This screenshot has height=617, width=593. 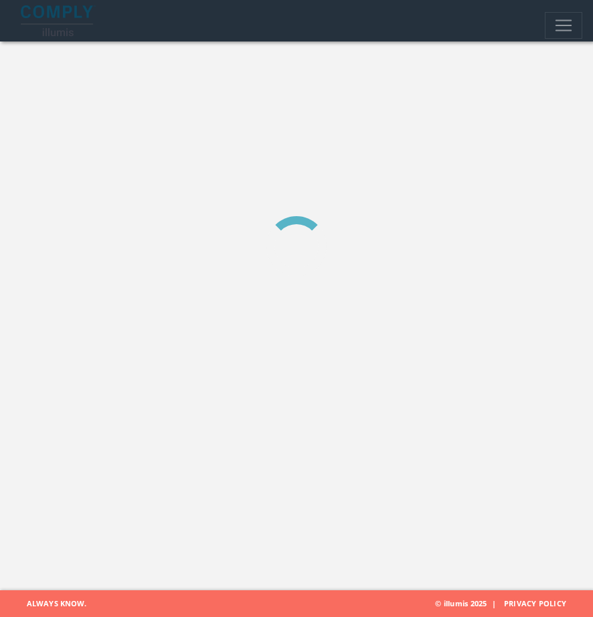 I want to click on button: Toggle navigation, so click(x=563, y=25).